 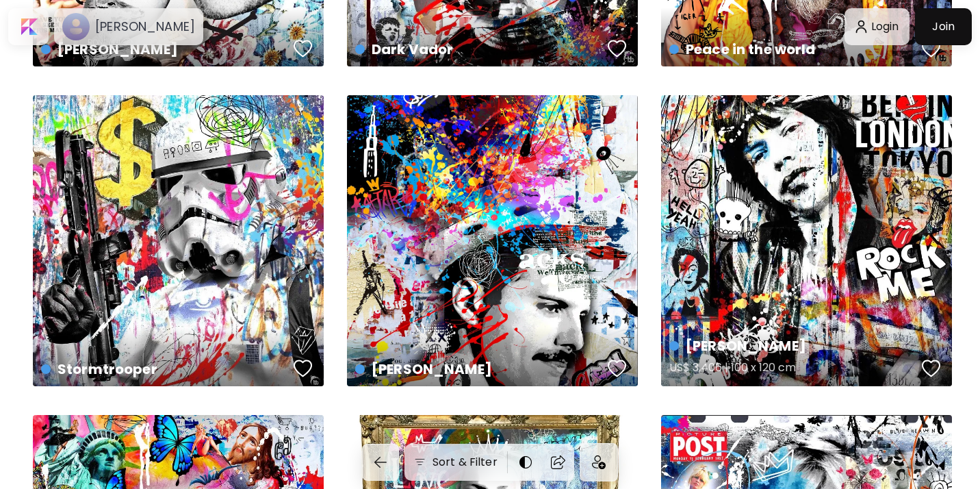 What do you see at coordinates (165, 369) in the screenshot?
I see `h4: Stormtrooper` at bounding box center [165, 369].